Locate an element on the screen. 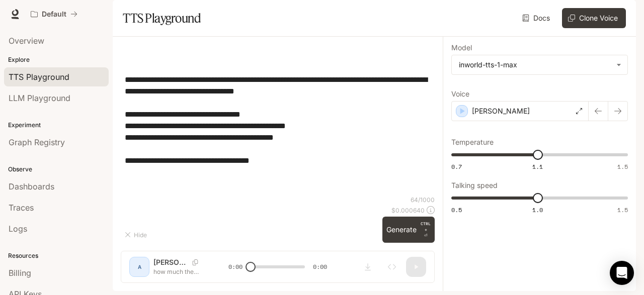 The image size is (644, 295). button: GenerateCTRL +⏎ is located at coordinates (408, 230).